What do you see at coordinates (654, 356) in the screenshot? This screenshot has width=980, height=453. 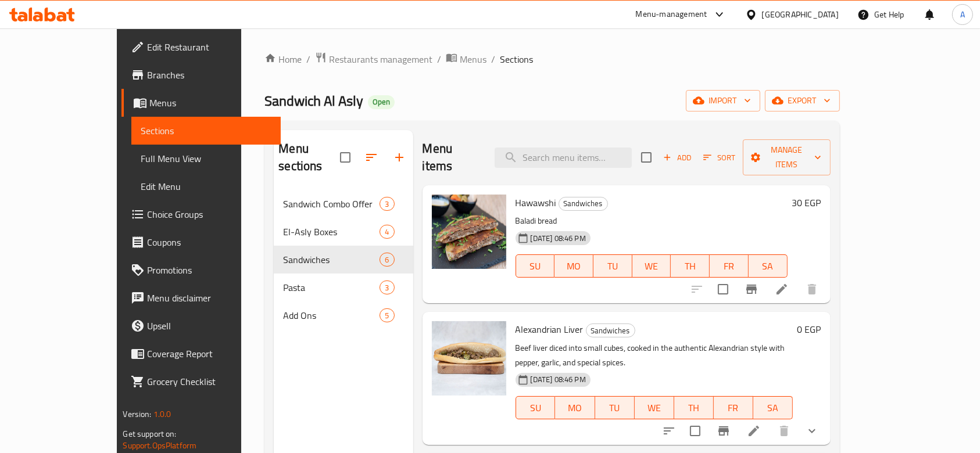 I see `p: Beef liver diced into small cubes, cooked in the authentic Alexandrian style with pepper, garlic,...` at bounding box center [654, 356].